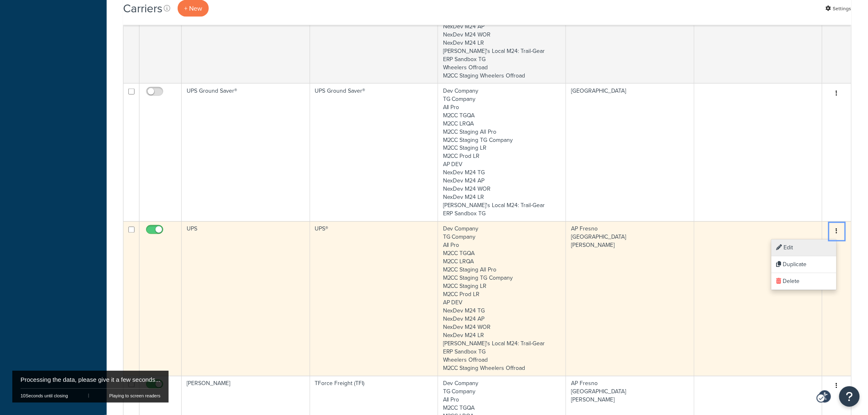  I want to click on input: UPS Ground Saver® UPS Ground Saver® Dev Company TG Company All Pro M2CC TGQA M2CC LRQA M2CC Stagi..., so click(132, 91).